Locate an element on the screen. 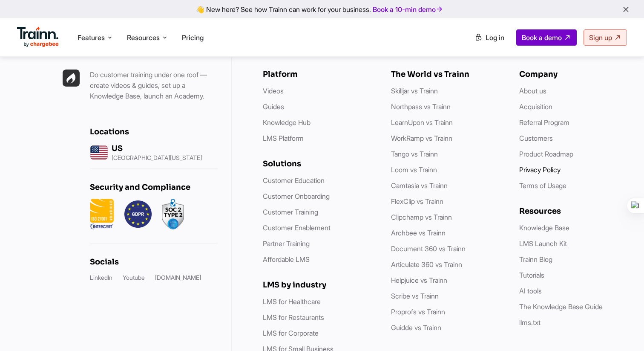 The height and width of the screenshot is (351, 644). a: LinkedIn is located at coordinates (101, 278).